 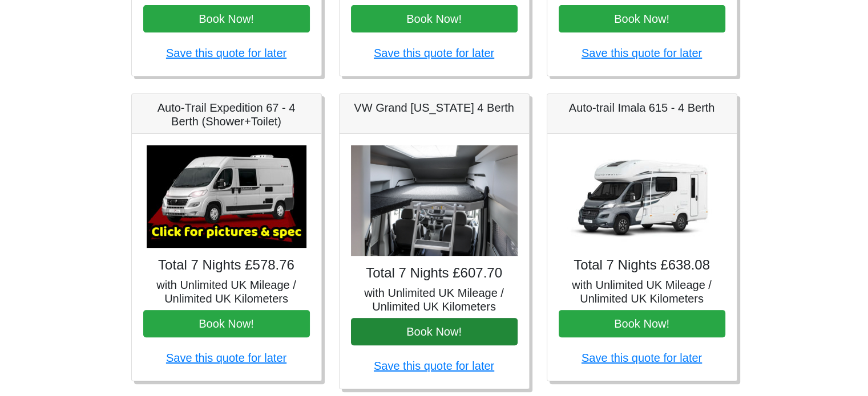 What do you see at coordinates (642, 197) in the screenshot?
I see `img: Auto-trail Imala 615 - 4 Berth` at bounding box center [642, 197].